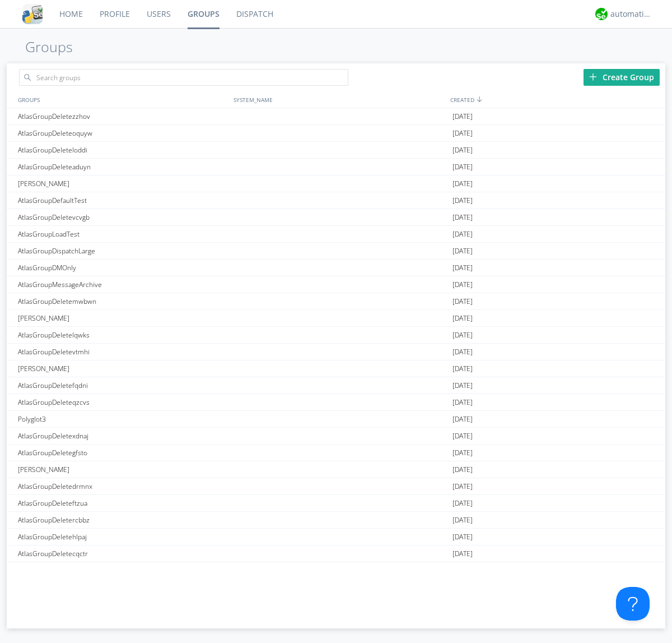  Describe the element at coordinates (123, 234) in the screenshot. I see `div: AtlasGroupLoadTest` at that location.